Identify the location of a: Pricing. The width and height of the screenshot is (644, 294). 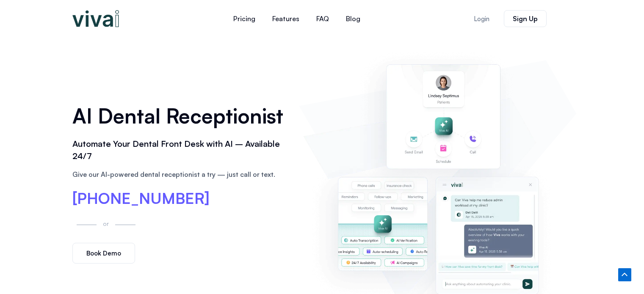
(244, 18).